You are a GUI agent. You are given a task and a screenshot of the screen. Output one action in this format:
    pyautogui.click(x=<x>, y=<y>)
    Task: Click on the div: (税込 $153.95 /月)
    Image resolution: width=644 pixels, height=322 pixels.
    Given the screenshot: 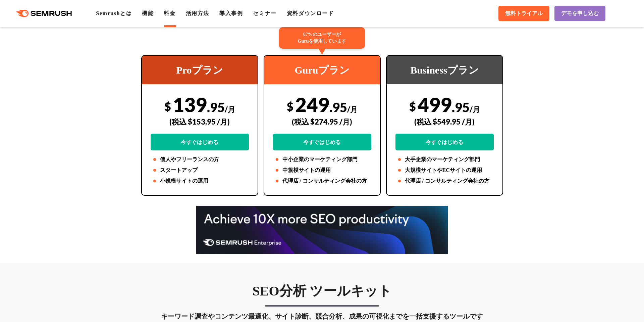 What is the action you would take?
    pyautogui.click(x=200, y=122)
    